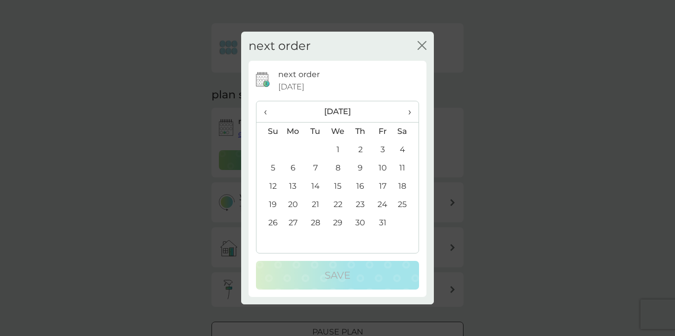 This screenshot has height=336, width=675. Describe the element at coordinates (360, 150) in the screenshot. I see `td: 2` at that location.